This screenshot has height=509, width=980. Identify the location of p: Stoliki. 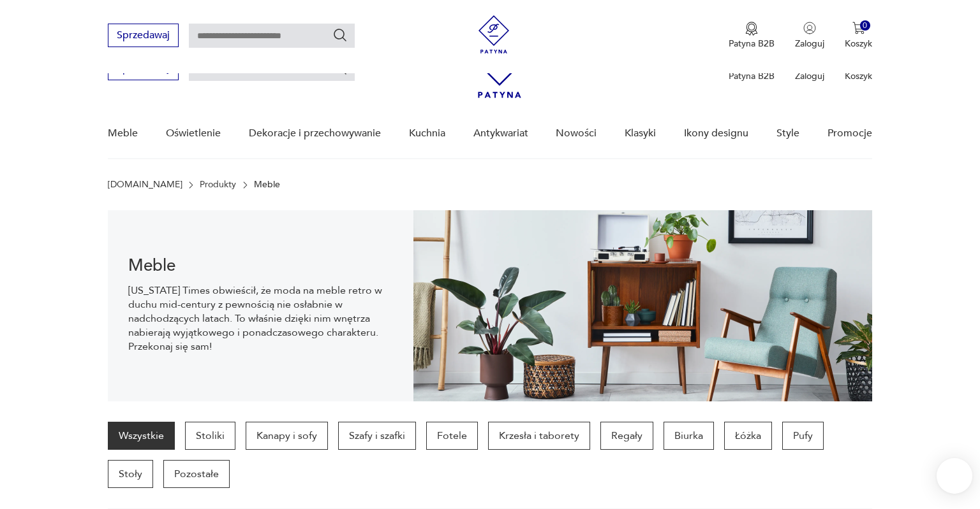
(210, 436).